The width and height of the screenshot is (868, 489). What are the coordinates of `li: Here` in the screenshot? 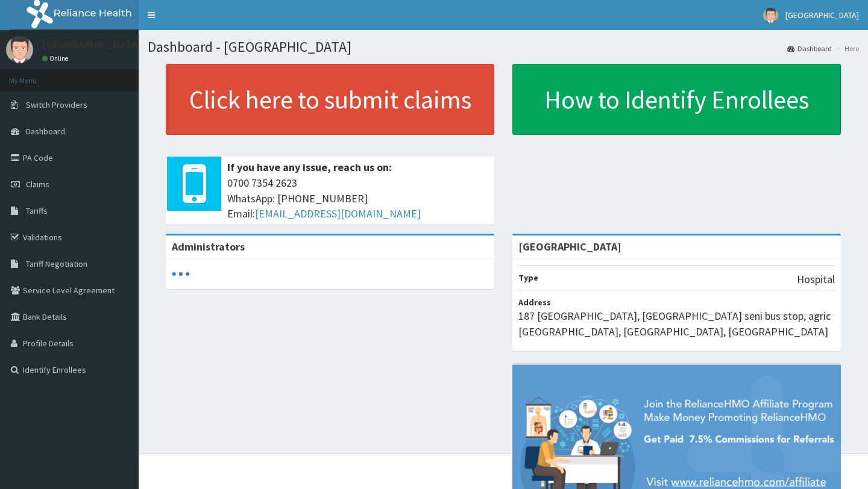 It's located at (846, 48).